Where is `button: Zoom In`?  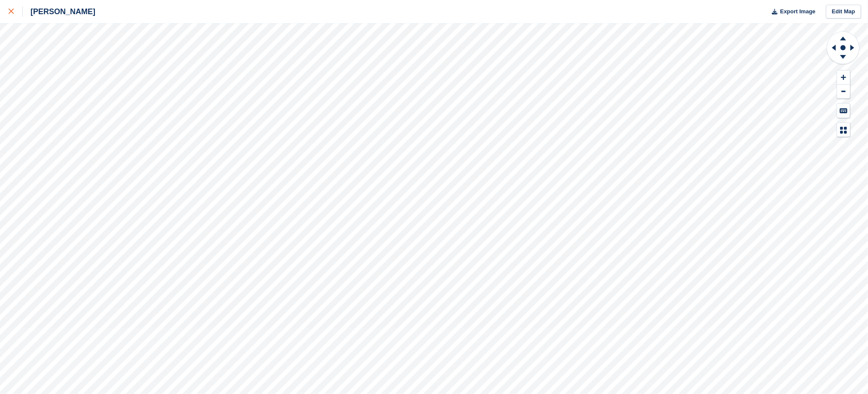
button: Zoom In is located at coordinates (843, 77).